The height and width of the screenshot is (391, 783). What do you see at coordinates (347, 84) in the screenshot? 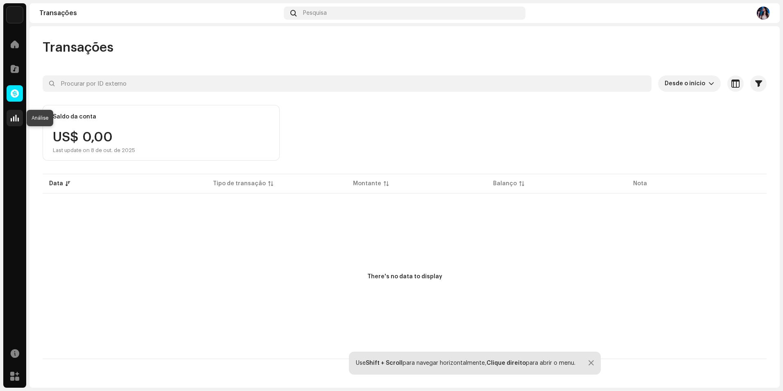
I see `input: Procurar por ID externo` at bounding box center [347, 84].